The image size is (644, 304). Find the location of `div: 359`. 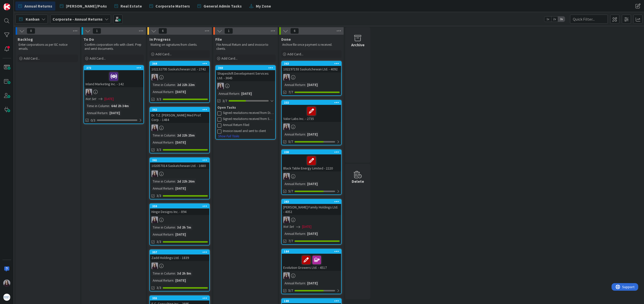

div: 359 is located at coordinates (180, 207).